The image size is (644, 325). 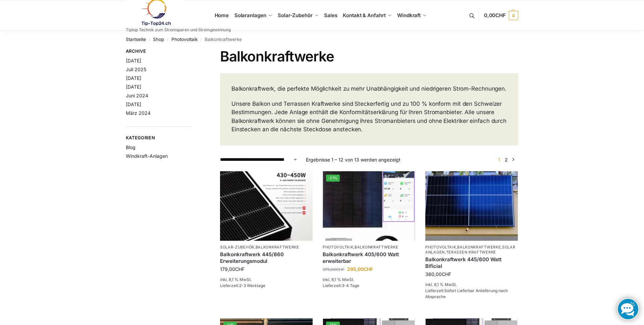 What do you see at coordinates (369, 257) in the screenshot?
I see `a: Balkonkraftwerk 405/600 Watt erweiterbar` at bounding box center [369, 257].